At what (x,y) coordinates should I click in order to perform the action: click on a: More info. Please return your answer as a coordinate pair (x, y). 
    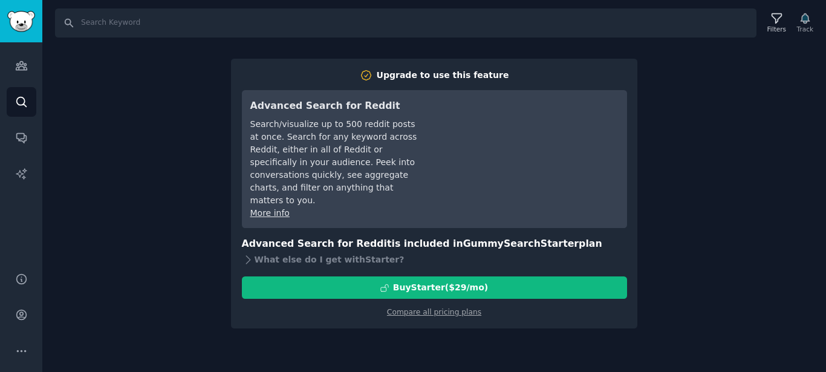
    Looking at the image, I should click on (270, 213).